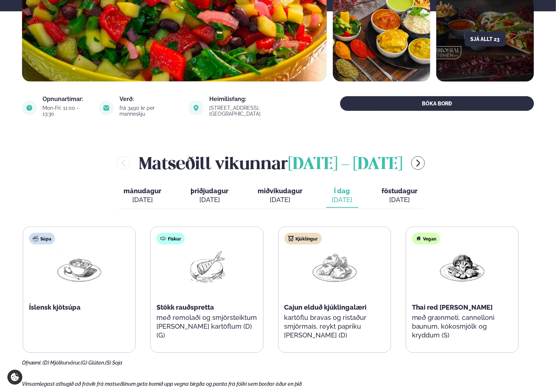  What do you see at coordinates (35, 239) in the screenshot?
I see `img: soup.svg` at bounding box center [35, 239].